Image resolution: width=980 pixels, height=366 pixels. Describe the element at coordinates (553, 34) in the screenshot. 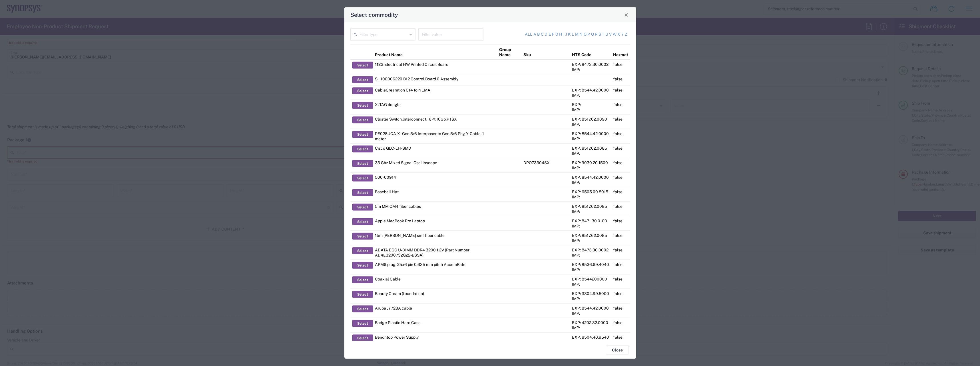

I see `a: f` at that location.